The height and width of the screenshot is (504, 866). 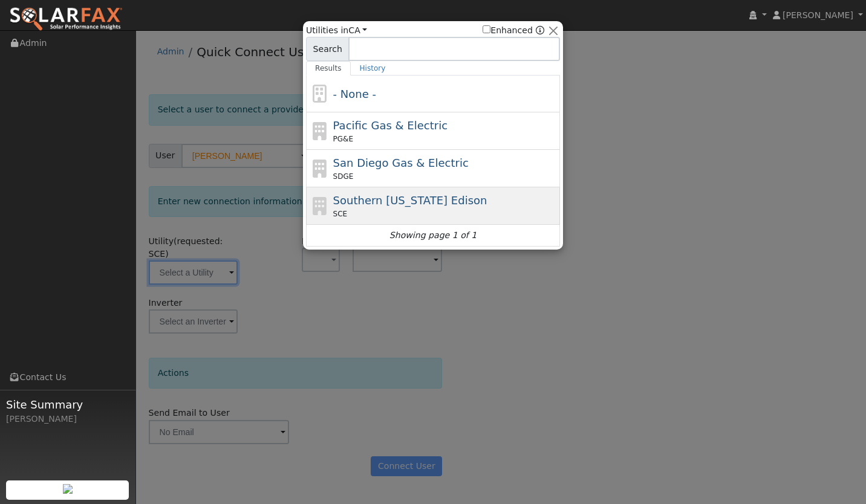 I want to click on span: Pacific Gas & Electric, so click(x=390, y=125).